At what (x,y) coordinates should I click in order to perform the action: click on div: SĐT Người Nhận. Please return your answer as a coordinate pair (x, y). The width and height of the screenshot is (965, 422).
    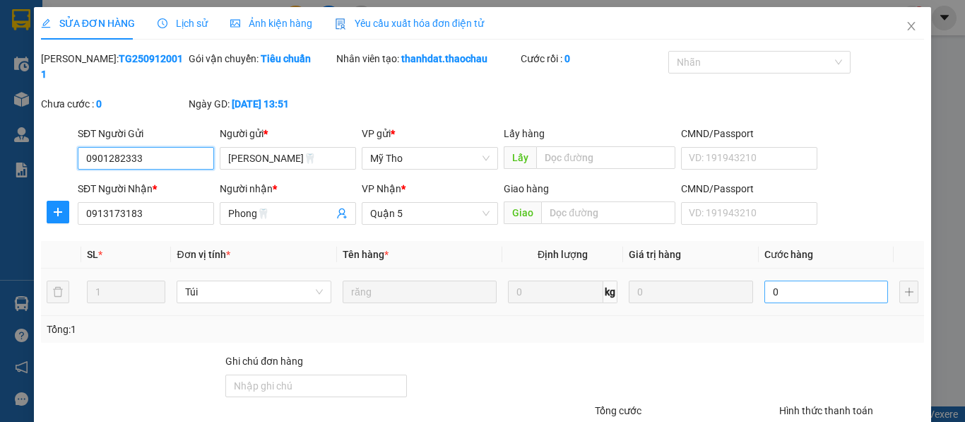
    Looking at the image, I should click on (146, 189).